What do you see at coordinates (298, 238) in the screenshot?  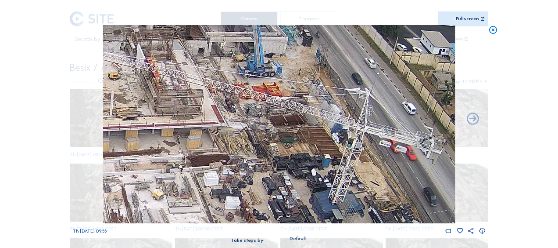 I see `div: Default` at bounding box center [298, 238].